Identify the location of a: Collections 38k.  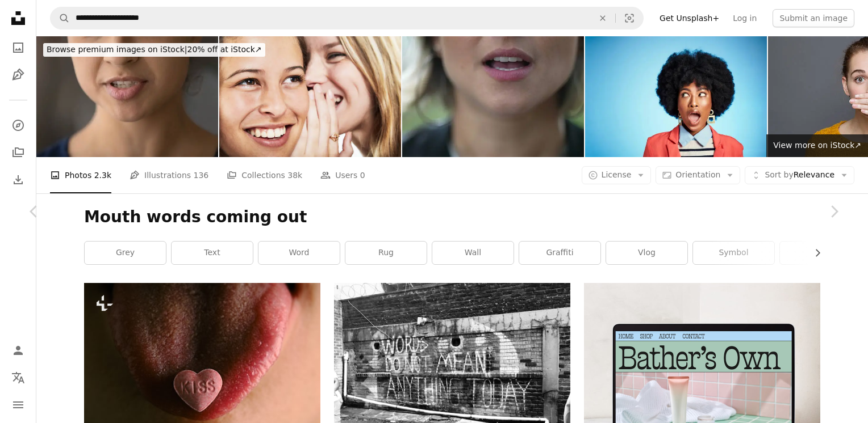
(264, 175).